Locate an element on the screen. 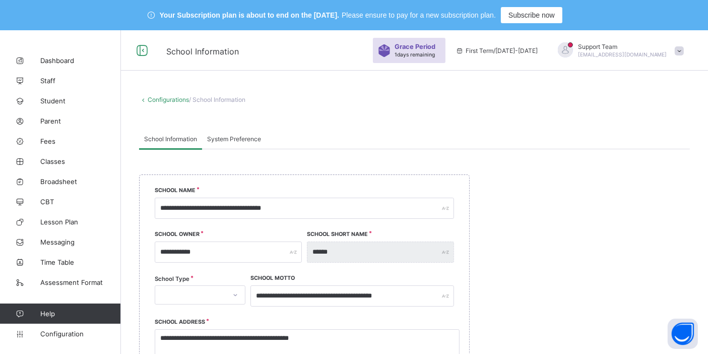 The width and height of the screenshot is (708, 354). span: Classes is located at coordinates (81, 161).